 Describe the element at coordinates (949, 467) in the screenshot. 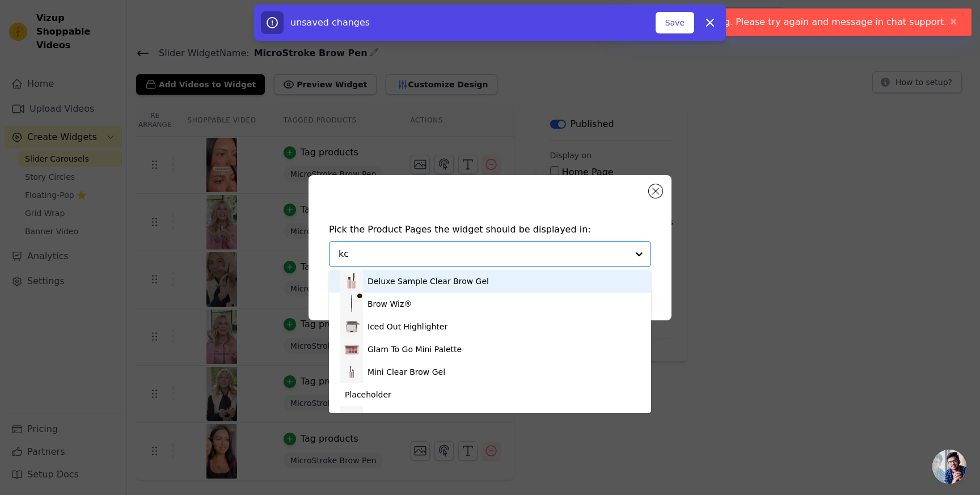

I see `a: Open chat` at that location.